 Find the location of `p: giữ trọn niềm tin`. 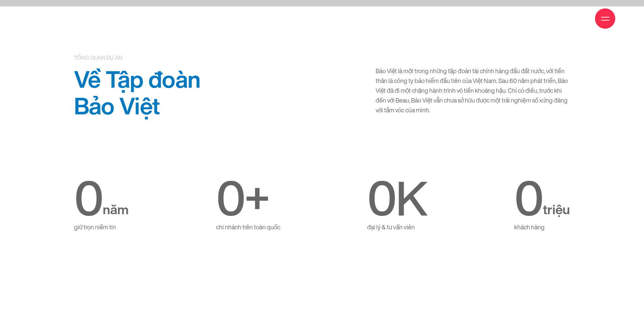

p: giữ trọn niềm tin is located at coordinates (102, 227).